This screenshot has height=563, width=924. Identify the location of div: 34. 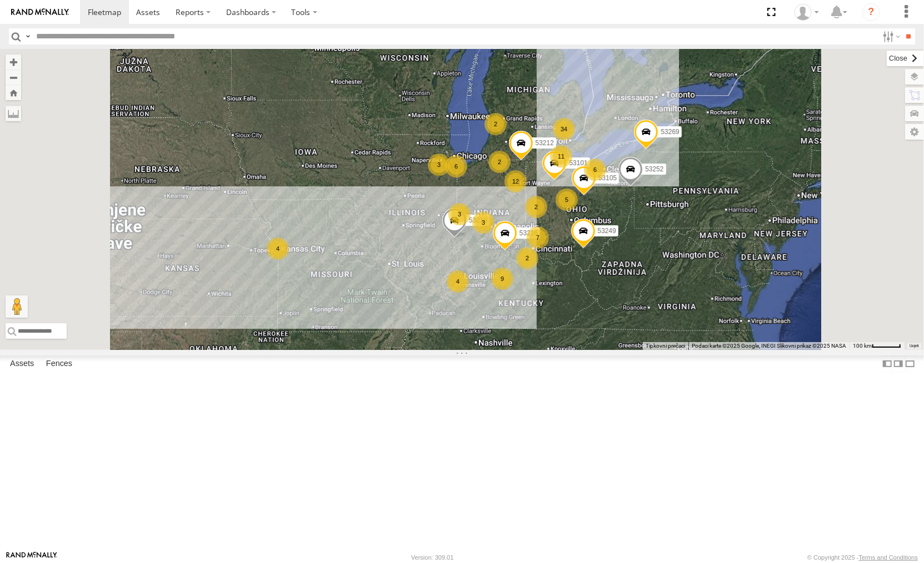
(564, 129).